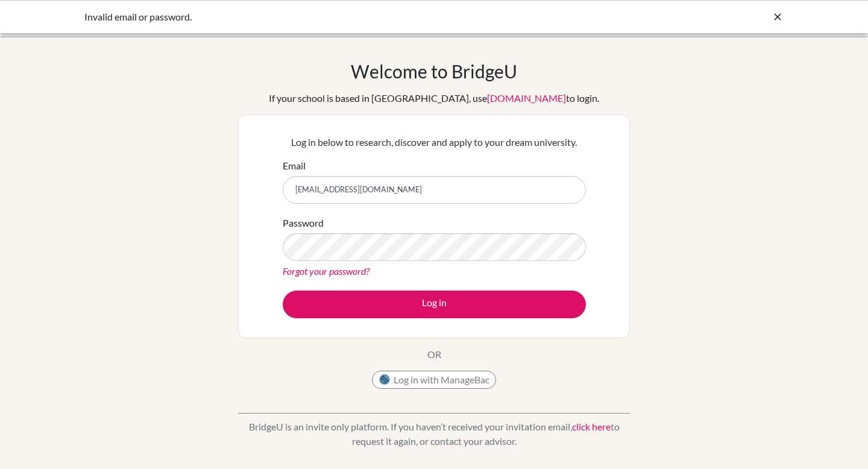 The image size is (868, 469). Describe the element at coordinates (434, 434) in the screenshot. I see `p: BridgeU is an invite only platform. If you haven’t received your invitation email, to request it ...` at that location.